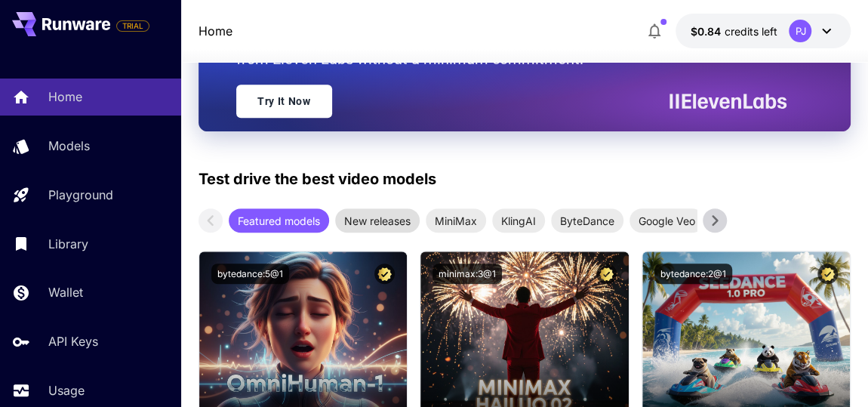 The height and width of the screenshot is (407, 868). I want to click on nav: breadcrumb, so click(215, 31).